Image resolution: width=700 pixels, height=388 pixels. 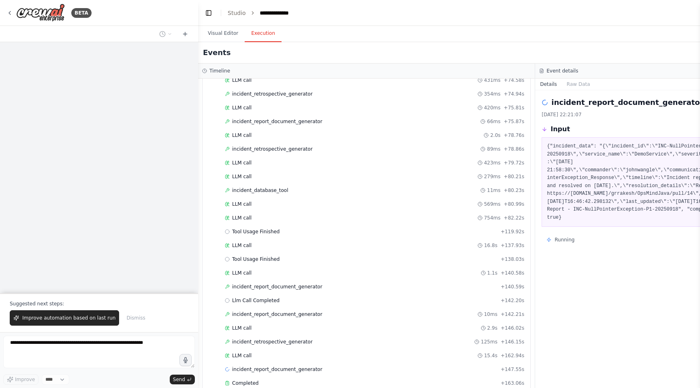 What do you see at coordinates (220, 71) in the screenshot?
I see `h3: Timeline` at bounding box center [220, 71].